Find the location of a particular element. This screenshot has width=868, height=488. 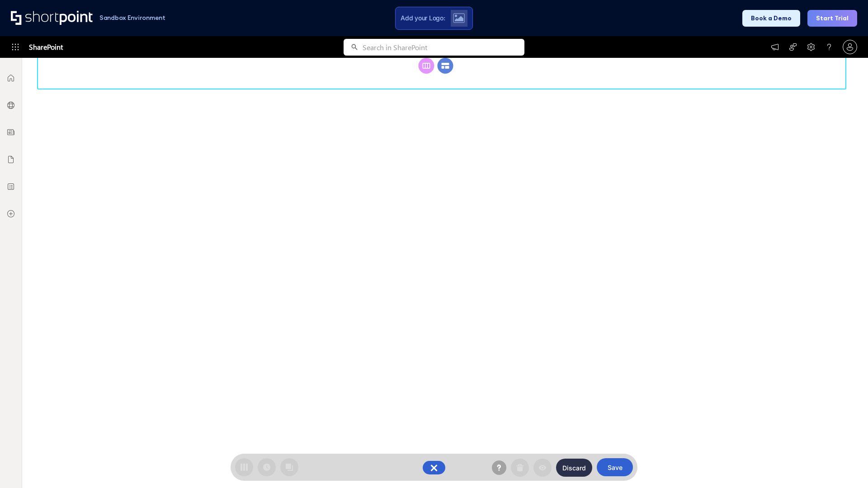

button: Book a Demo is located at coordinates (771, 18).